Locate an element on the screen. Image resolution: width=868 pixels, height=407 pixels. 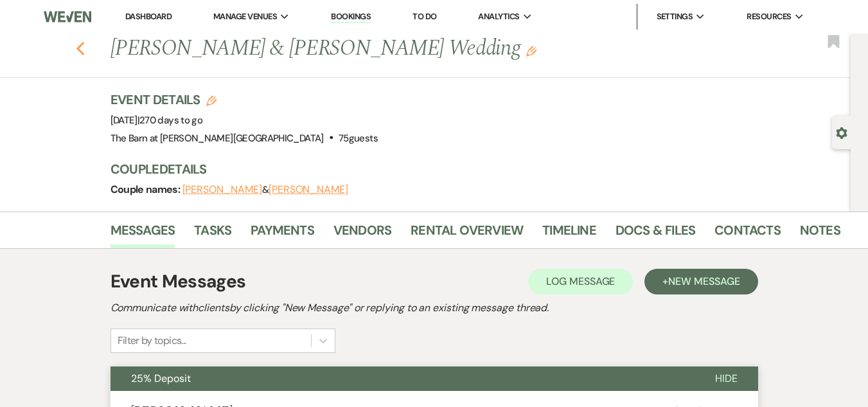
span: New Message is located at coordinates (703, 281).